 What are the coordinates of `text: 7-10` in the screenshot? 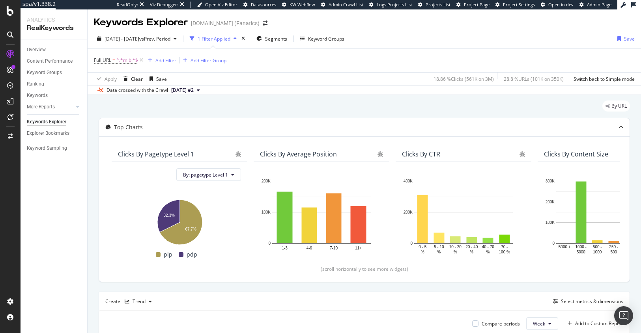 It's located at (334, 248).